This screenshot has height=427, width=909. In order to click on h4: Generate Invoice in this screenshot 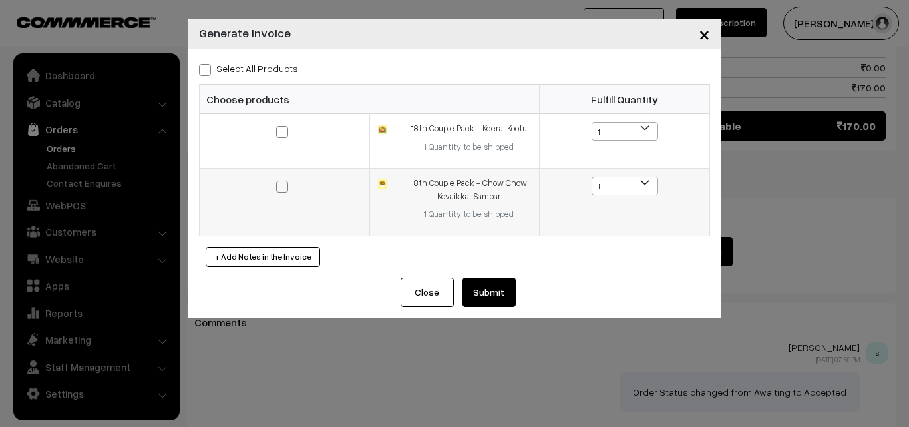, I will do `click(245, 33)`.